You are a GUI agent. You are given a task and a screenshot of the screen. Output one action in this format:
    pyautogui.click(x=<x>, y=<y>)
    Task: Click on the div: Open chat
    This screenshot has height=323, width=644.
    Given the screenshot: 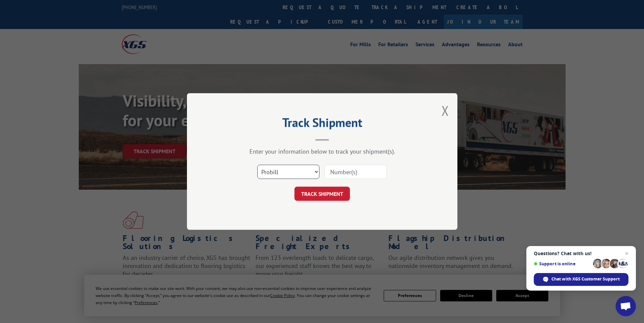 What is the action you would take?
    pyautogui.click(x=625, y=306)
    